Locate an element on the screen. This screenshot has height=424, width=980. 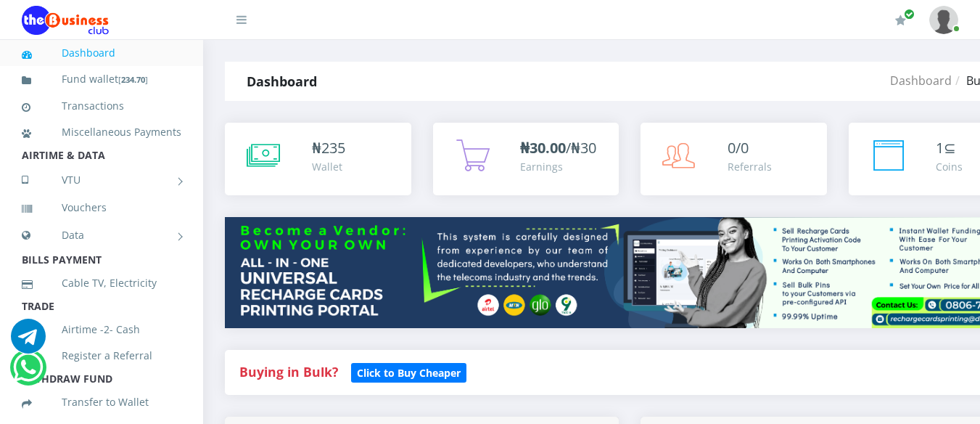
a: Fund wallet[234.70] is located at coordinates (101, 79).